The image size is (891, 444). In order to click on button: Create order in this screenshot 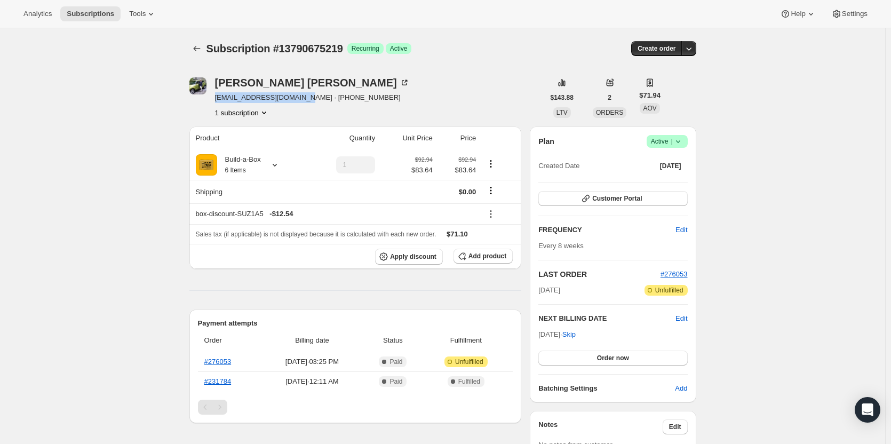, I will do `click(656, 49)`.